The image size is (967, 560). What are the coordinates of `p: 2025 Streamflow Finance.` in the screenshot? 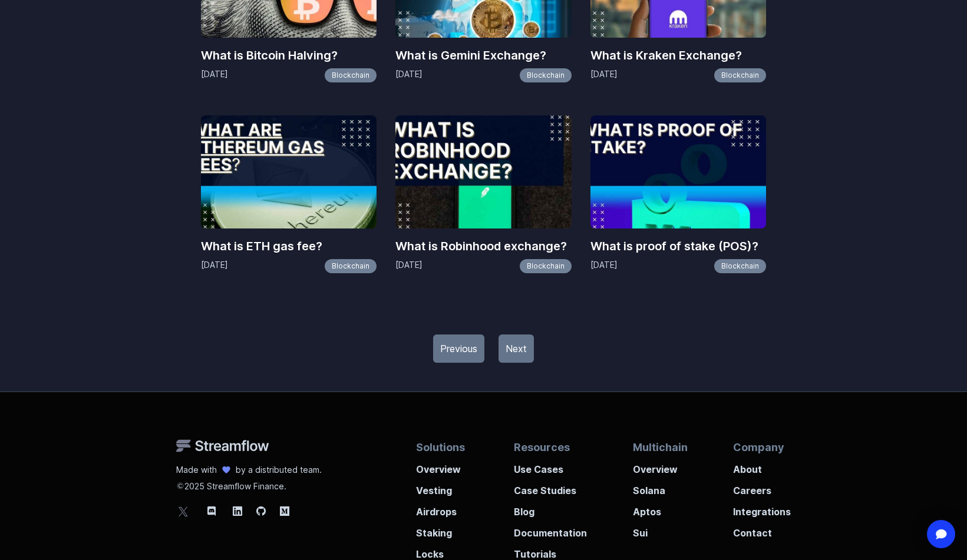 It's located at (249, 484).